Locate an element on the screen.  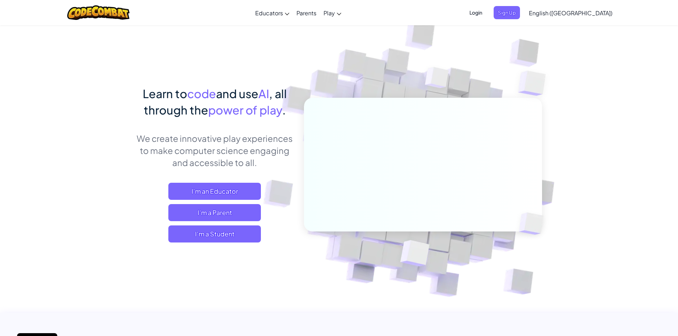
span: Learn to is located at coordinates (165, 94).